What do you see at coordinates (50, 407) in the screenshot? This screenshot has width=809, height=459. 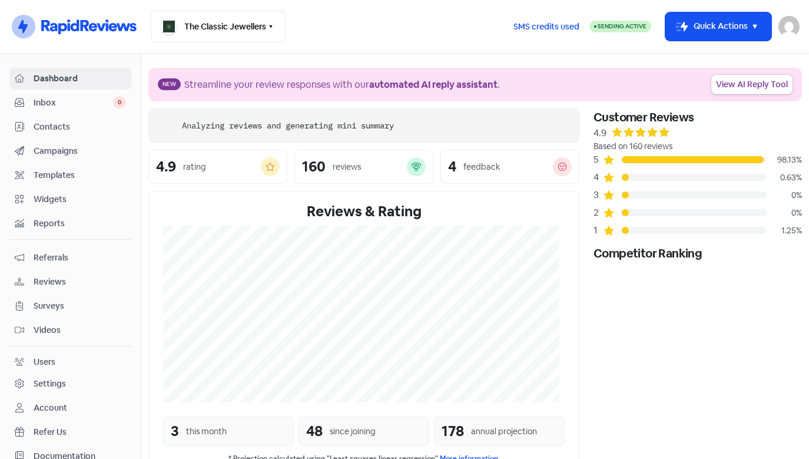 I see `div: Account` at bounding box center [50, 407].